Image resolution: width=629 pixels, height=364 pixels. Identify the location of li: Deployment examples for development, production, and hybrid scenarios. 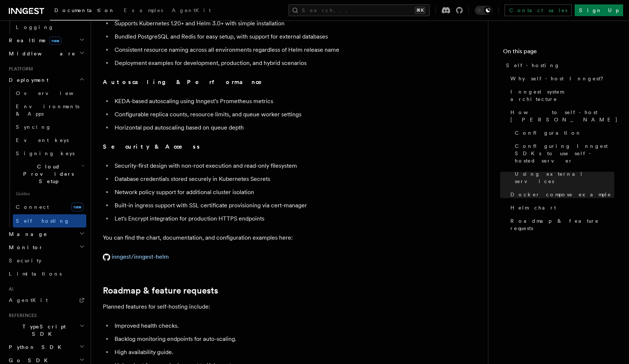
(254, 63).